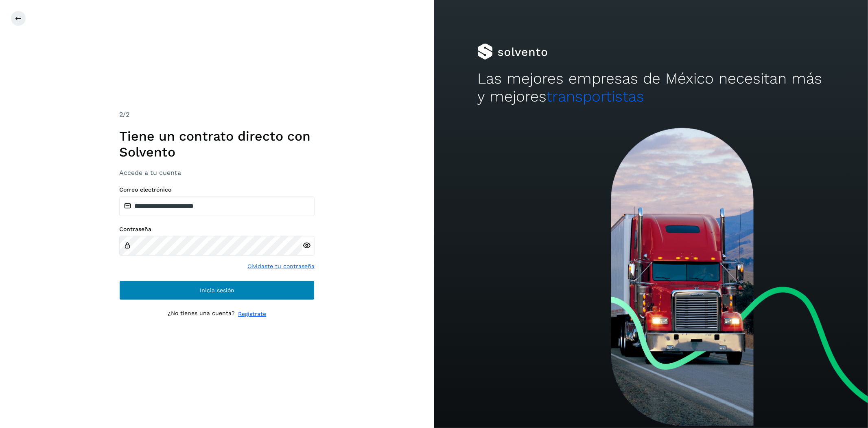 The image size is (868, 428). Describe the element at coordinates (217, 173) in the screenshot. I see `h3: Accede a tu cuenta` at that location.